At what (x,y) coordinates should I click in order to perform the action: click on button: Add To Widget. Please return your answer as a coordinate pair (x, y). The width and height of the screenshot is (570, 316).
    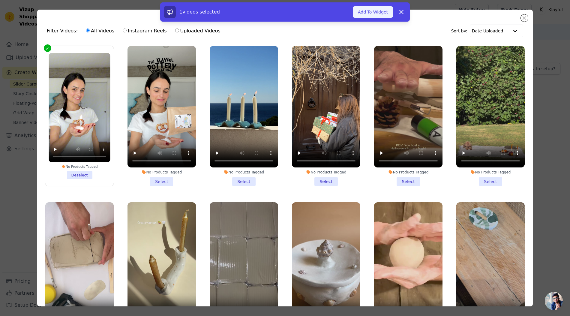
    Looking at the image, I should click on (373, 12).